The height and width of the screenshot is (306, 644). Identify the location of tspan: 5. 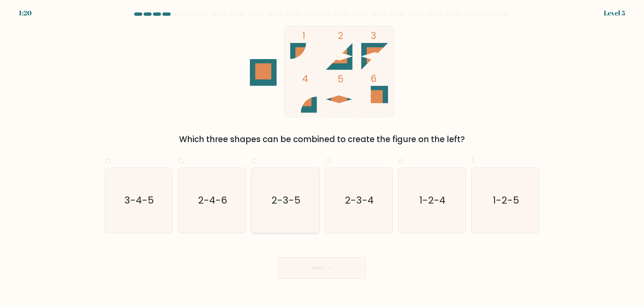
(341, 79).